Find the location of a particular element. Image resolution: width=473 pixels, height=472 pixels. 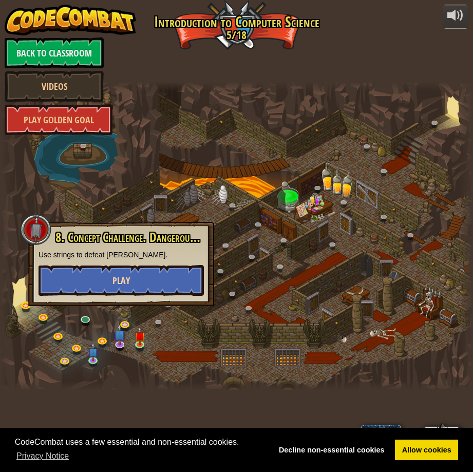

a: learn more about cookies is located at coordinates (43, 456).